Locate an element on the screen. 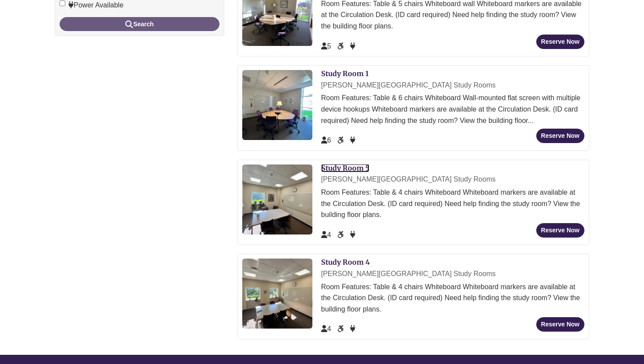 The image size is (644, 364). button: Search is located at coordinates (139, 24).